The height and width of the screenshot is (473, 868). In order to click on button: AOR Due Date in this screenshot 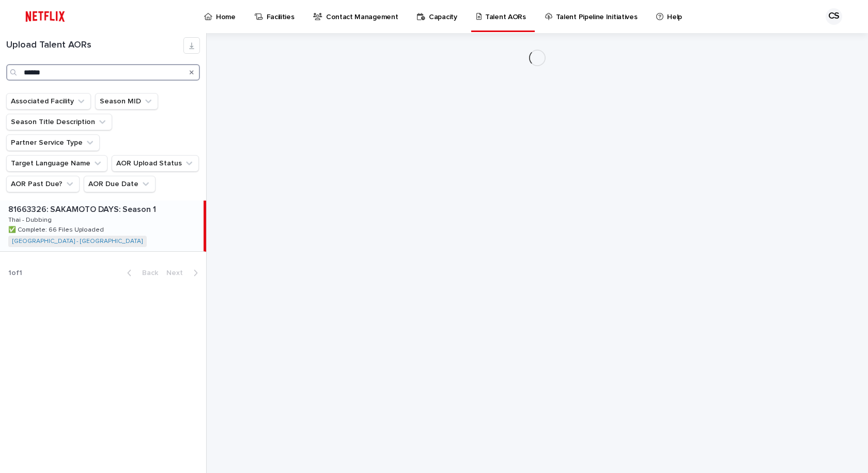, I will do `click(119, 184)`.